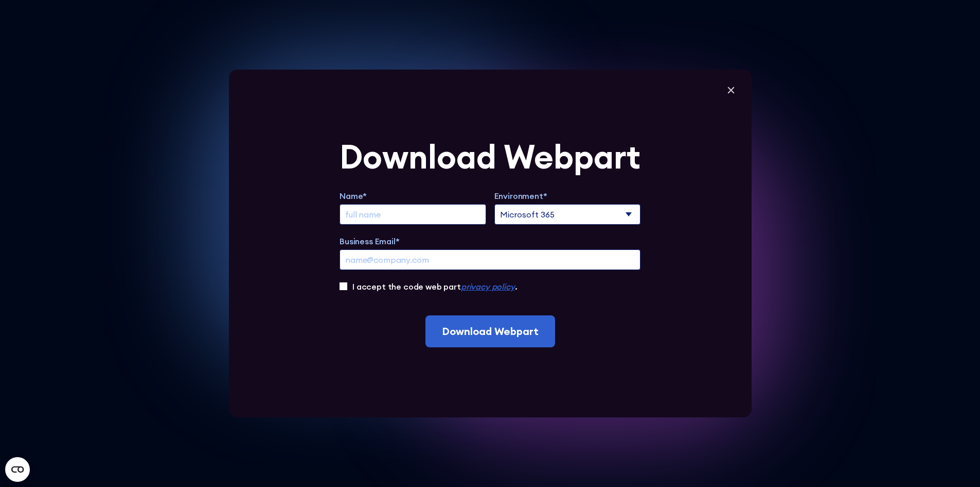 The width and height of the screenshot is (980, 487). I want to click on a: privacy policy, so click(487, 287).